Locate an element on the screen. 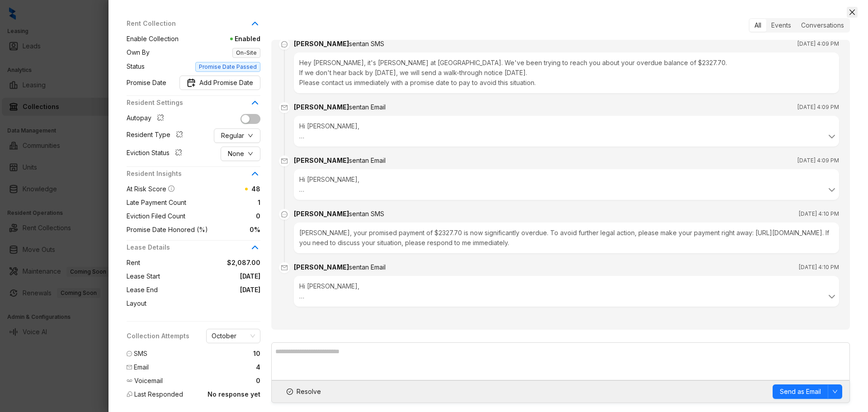 The width and height of the screenshot is (868, 412). span: No response yet is located at coordinates (234, 394).